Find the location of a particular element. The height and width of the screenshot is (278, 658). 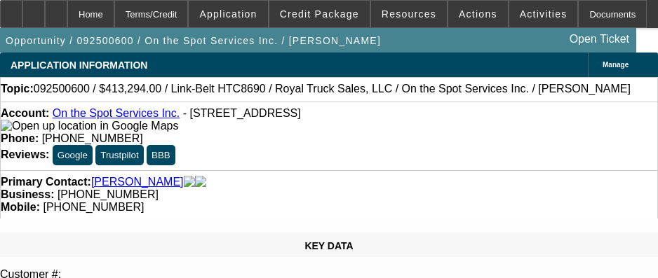

button: Google is located at coordinates (72, 155).